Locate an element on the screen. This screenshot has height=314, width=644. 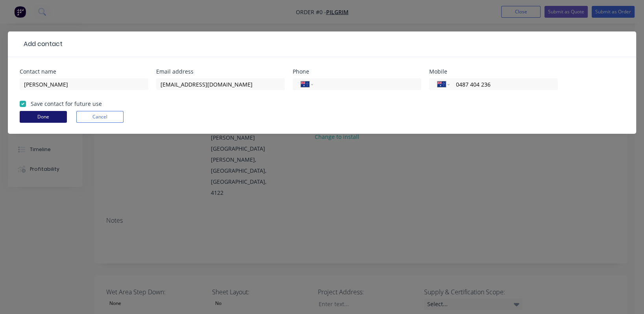
div: Email address is located at coordinates (220, 72).